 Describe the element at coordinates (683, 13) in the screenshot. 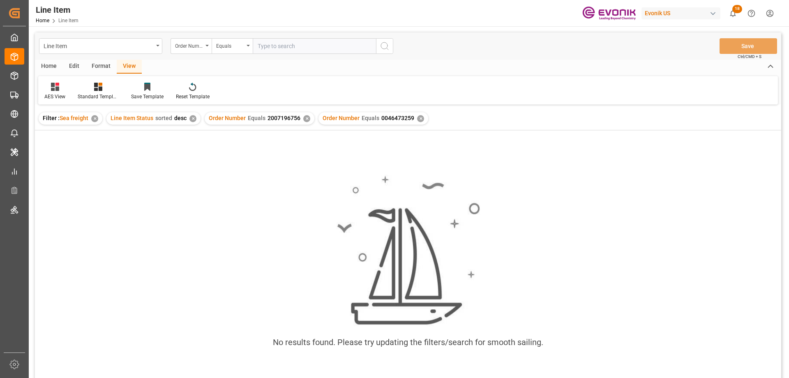

I see `button: Evonik US` at that location.